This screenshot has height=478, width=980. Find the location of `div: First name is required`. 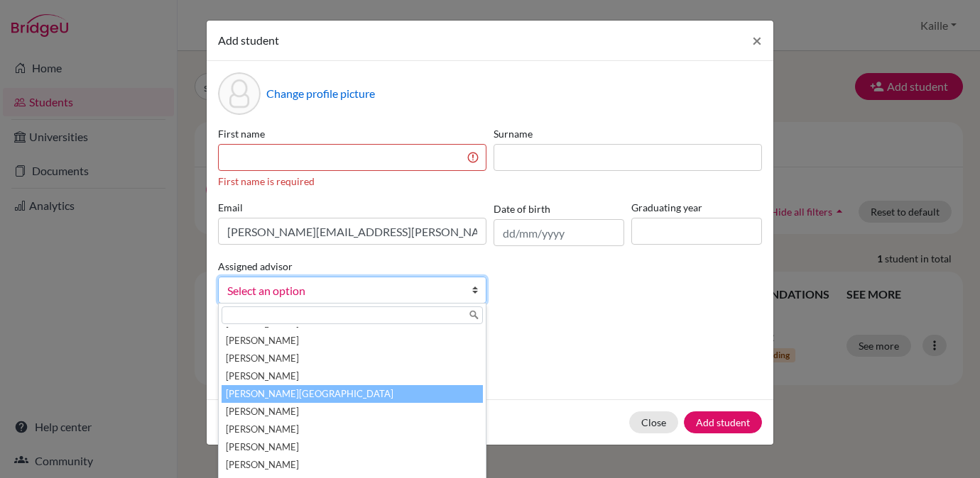

div: First name is required is located at coordinates (352, 181).